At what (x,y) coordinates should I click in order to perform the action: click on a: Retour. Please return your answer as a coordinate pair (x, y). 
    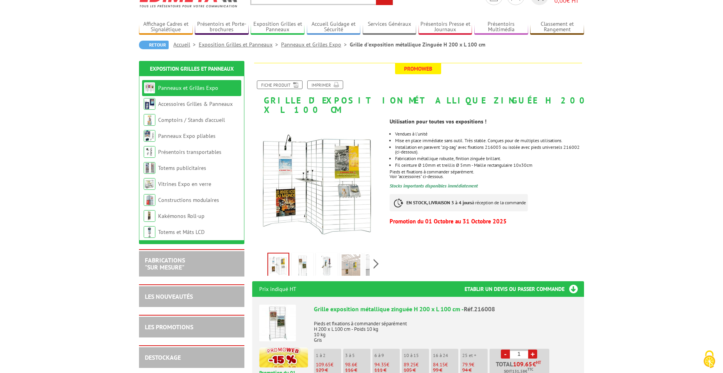
    Looking at the image, I should click on (154, 45).